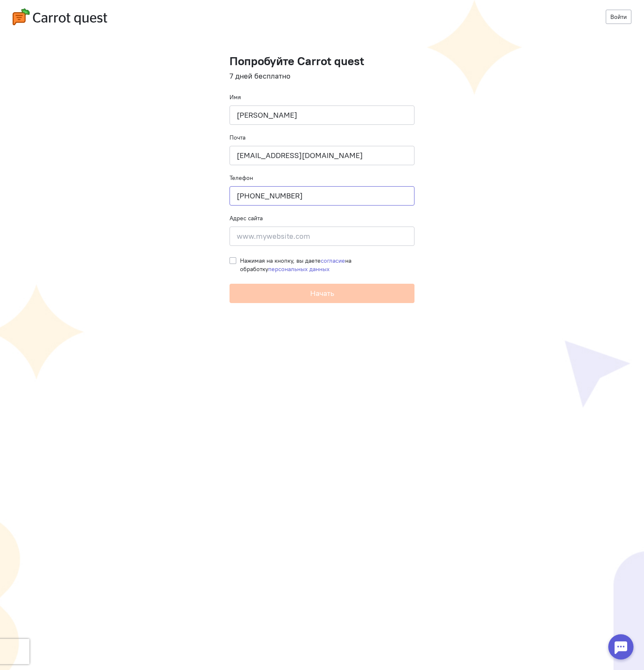 Image resolution: width=644 pixels, height=670 pixels. I want to click on h1: Попробуйте Carrot quest, so click(322, 61).